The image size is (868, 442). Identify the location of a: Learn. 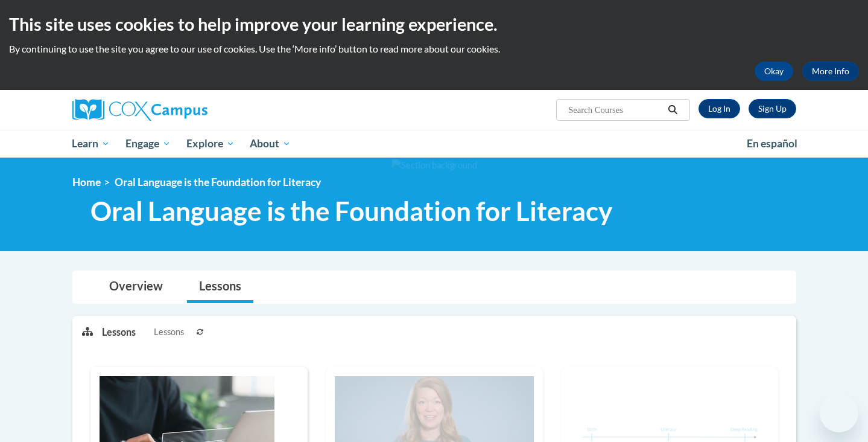
(91, 144).